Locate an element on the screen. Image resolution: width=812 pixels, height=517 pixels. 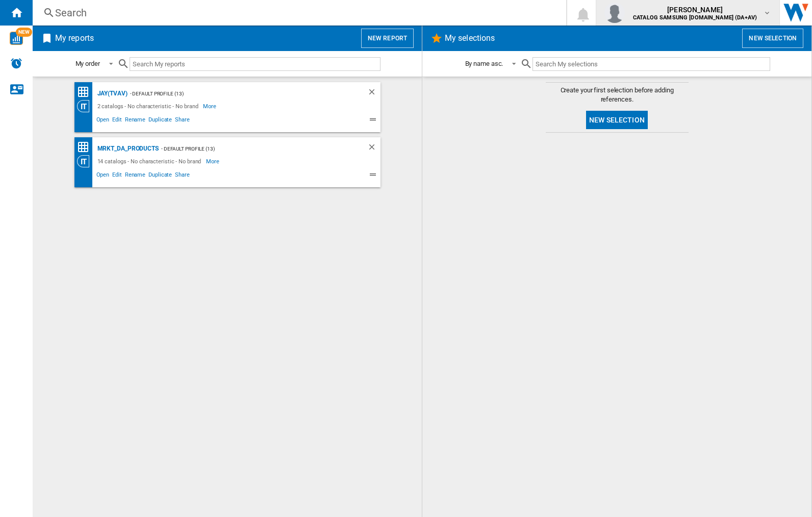
span: NEW is located at coordinates (24, 32).